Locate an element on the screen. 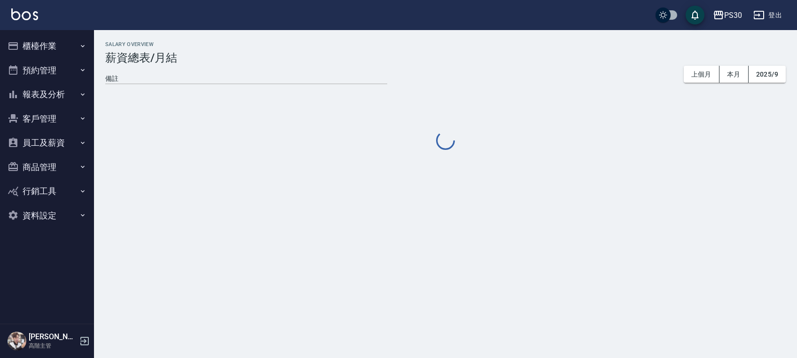  button: 員工及薪資 is located at coordinates (47, 143).